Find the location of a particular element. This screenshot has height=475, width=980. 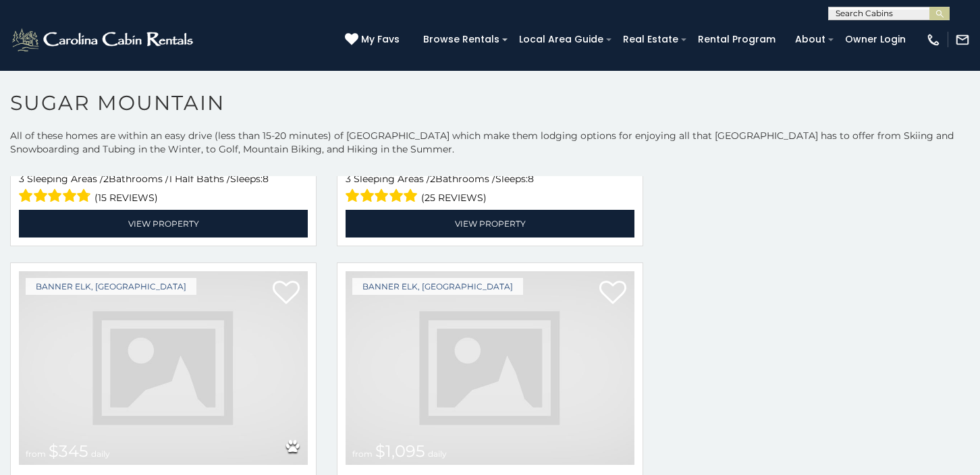

a: Real Estate is located at coordinates (651, 39).